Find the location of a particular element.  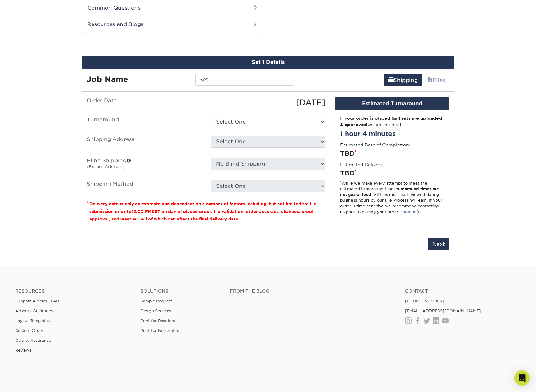

div: Estimated Turnaround is located at coordinates (392, 103).